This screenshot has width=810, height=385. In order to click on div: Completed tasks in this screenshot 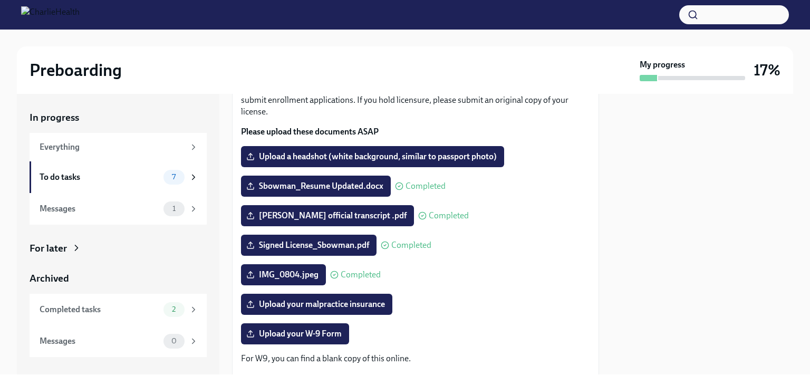, I will do `click(99, 310)`.